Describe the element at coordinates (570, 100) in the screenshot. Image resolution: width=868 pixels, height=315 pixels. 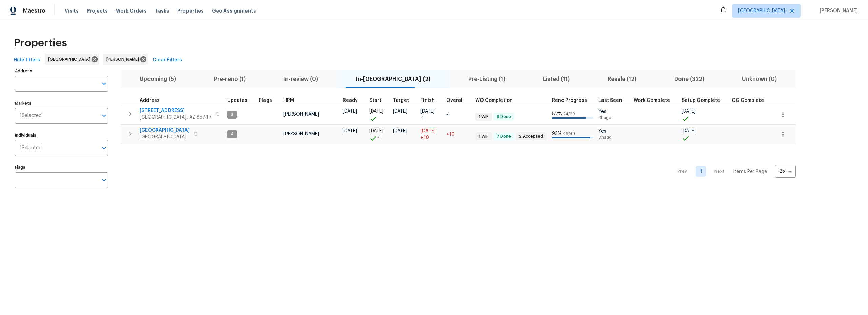
I see `span: Reno Progress` at that location.